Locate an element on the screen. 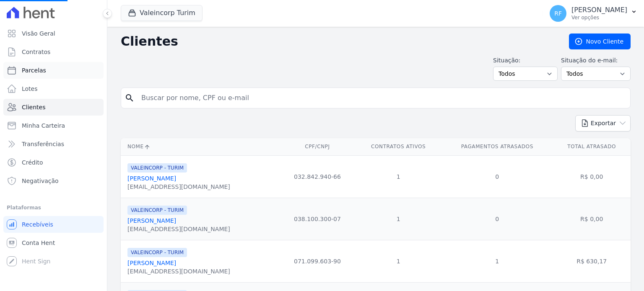 The width and height of the screenshot is (644, 291). button: Valeincorp Turim is located at coordinates (161, 13).